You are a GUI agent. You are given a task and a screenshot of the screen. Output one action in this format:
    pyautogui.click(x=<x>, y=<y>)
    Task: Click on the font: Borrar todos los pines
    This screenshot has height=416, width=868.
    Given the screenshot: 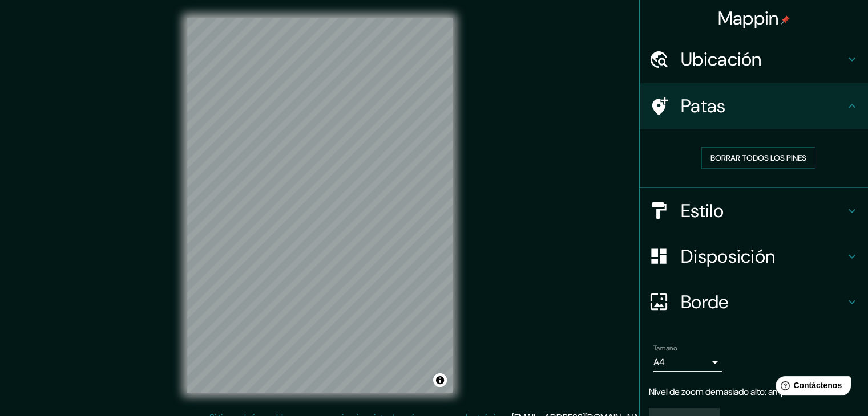 What is the action you would take?
    pyautogui.click(x=758, y=158)
    